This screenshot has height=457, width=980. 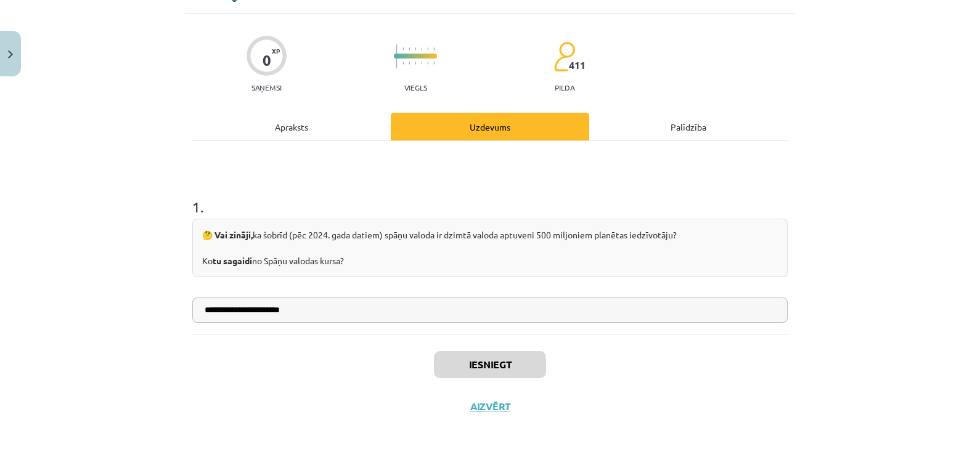 What do you see at coordinates (490, 196) in the screenshot?
I see `h1: 1 .` at bounding box center [490, 196].